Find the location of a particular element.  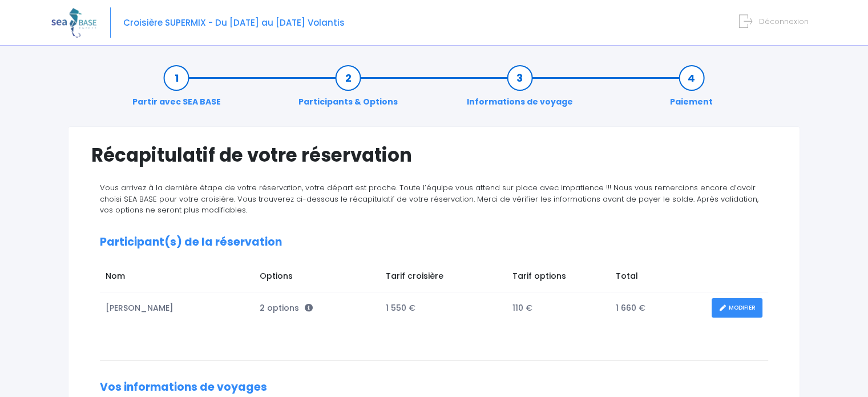

span: Vous arrivez à la dernière étape de votre réservation, votre départ est proche. Toute l’équipe vo... is located at coordinates (430, 199).